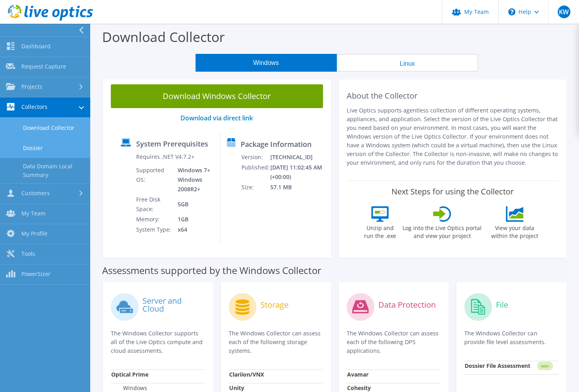  I want to click on strong: Unity, so click(237, 388).